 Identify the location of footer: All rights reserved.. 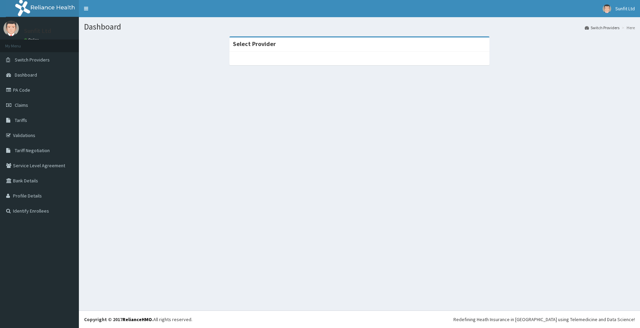
(359, 319).